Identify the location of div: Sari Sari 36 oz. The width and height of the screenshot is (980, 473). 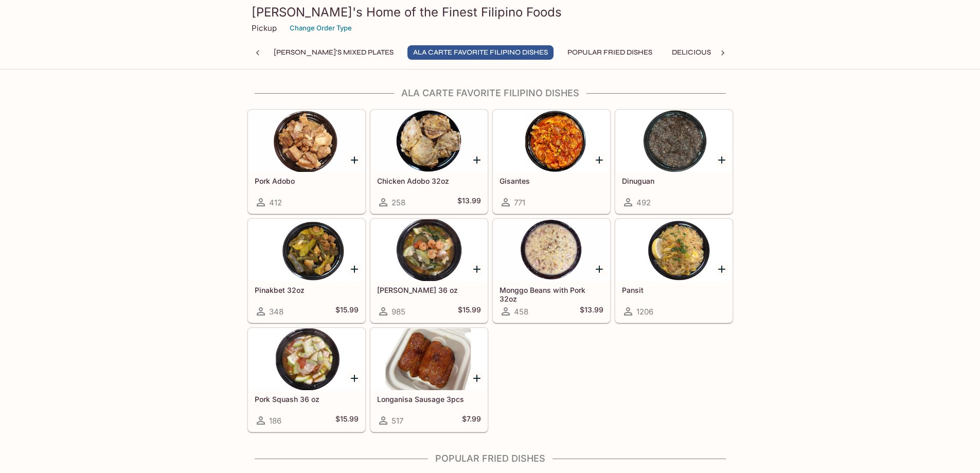
(429, 250).